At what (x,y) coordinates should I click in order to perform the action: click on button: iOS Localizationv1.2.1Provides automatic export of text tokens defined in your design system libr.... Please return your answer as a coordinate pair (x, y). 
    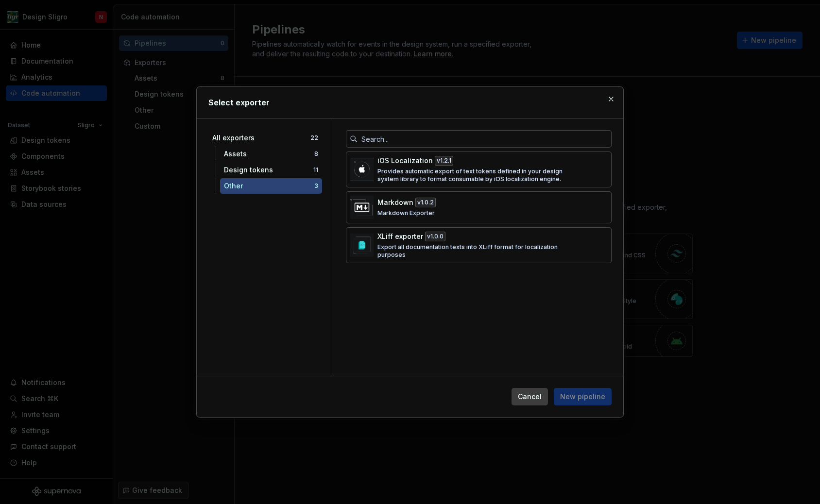
    Looking at the image, I should click on (478, 169).